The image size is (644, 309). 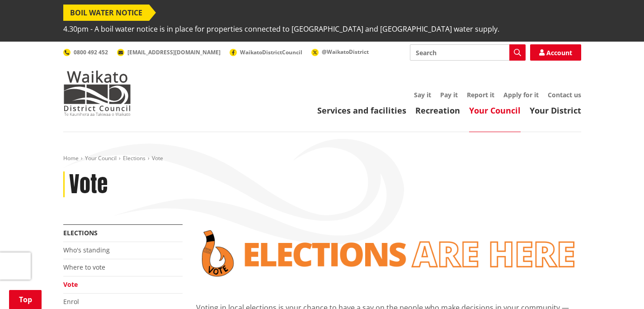 What do you see at coordinates (71, 158) in the screenshot?
I see `a: Home` at bounding box center [71, 158].